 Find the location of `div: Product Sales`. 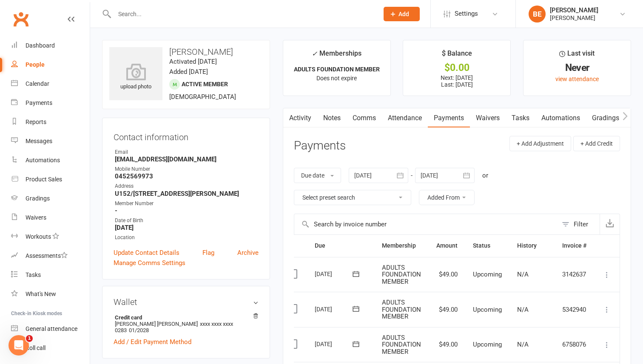

div: Product Sales is located at coordinates (44, 180).